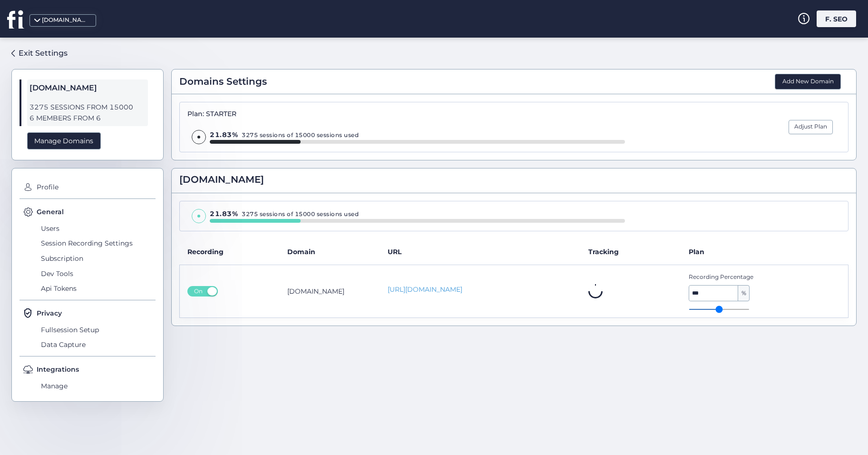  What do you see at coordinates (480, 251) in the screenshot?
I see `th: URL` at bounding box center [480, 251].